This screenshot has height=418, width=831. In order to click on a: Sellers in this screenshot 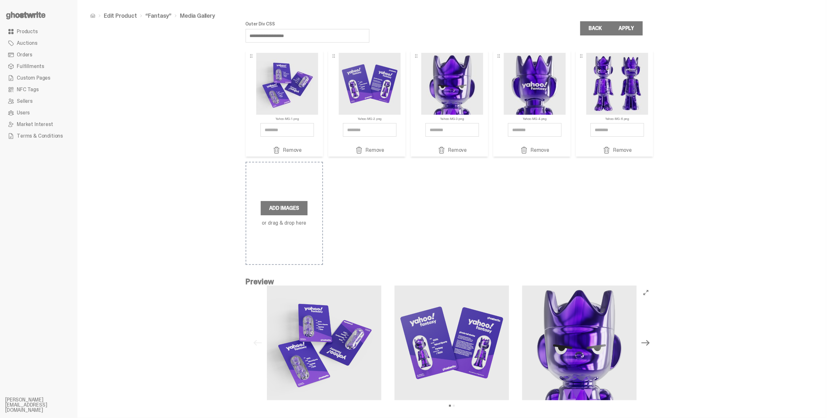, I will do `click(39, 101)`.